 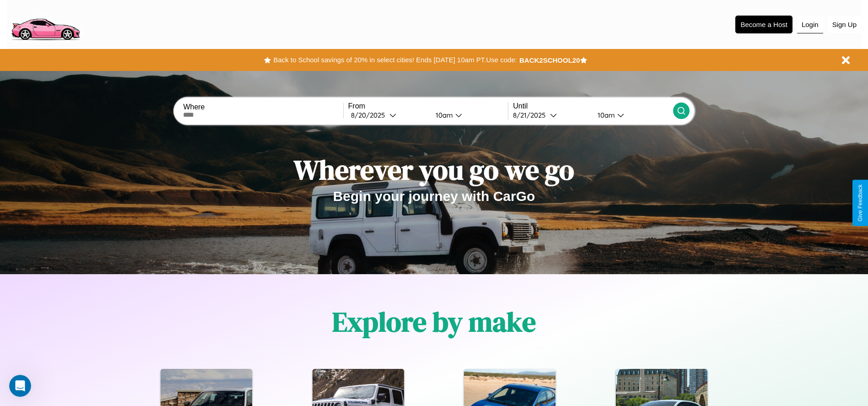 What do you see at coordinates (388, 115) in the screenshot?
I see `button: 8/20/2025` at bounding box center [388, 115].